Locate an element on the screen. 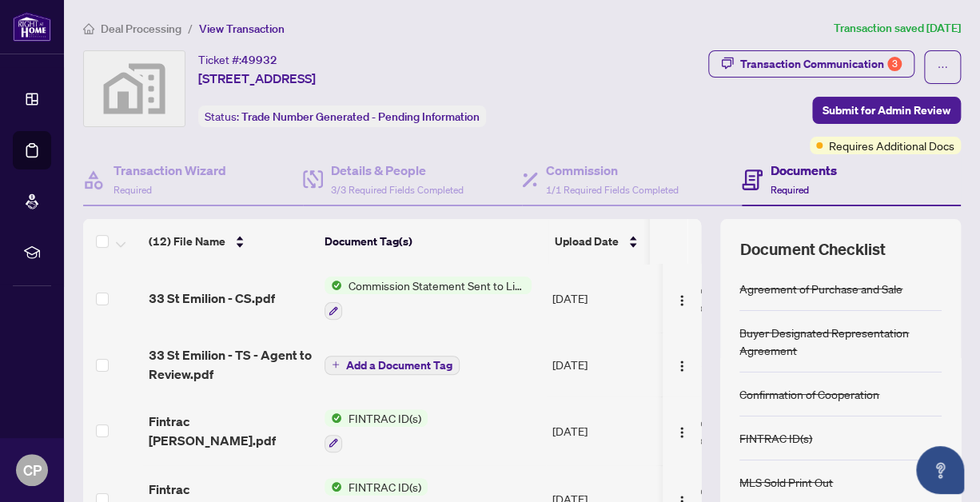  img: logo is located at coordinates (32, 27).